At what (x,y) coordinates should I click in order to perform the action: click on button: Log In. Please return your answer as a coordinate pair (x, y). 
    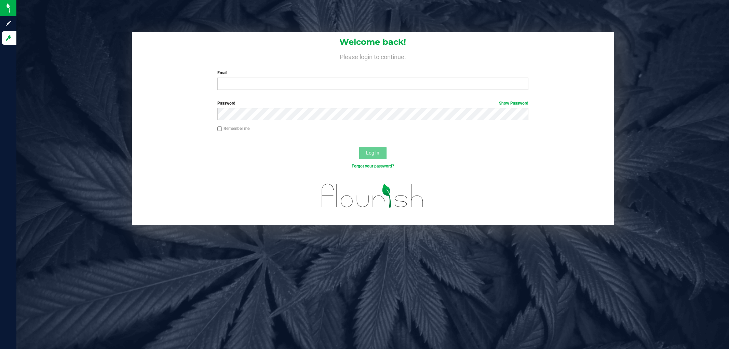
    Looking at the image, I should click on (373, 153).